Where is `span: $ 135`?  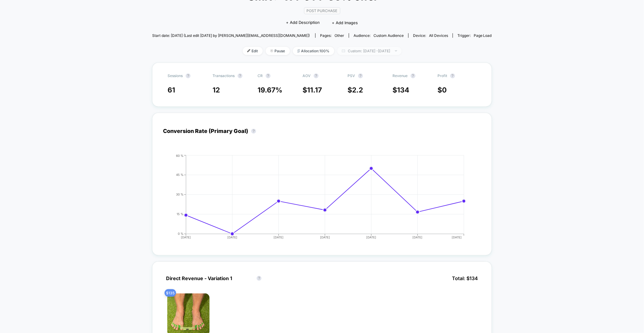 span: $ 135 is located at coordinates (170, 293).